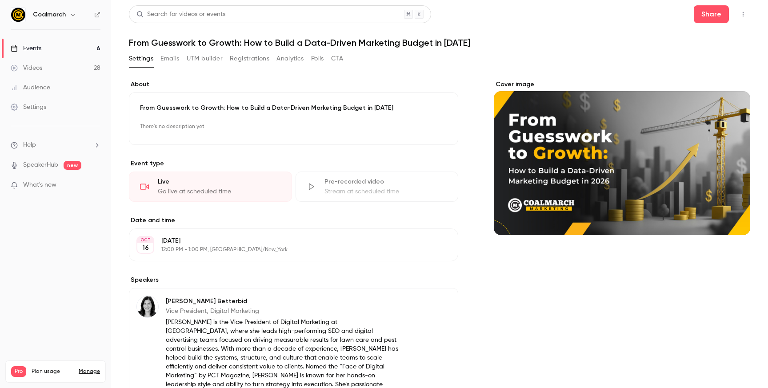 This screenshot has height=388, width=768. Describe the element at coordinates (337, 59) in the screenshot. I see `button: CTA` at that location.